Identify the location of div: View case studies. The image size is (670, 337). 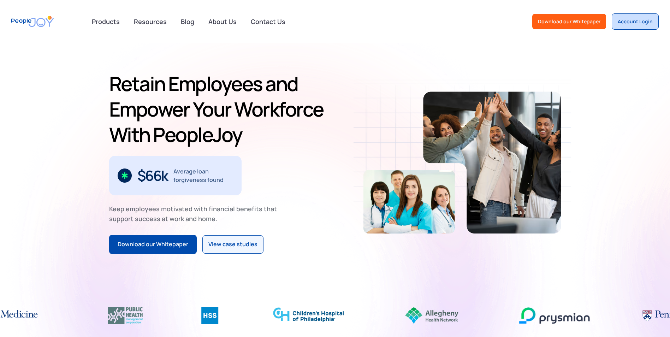
(233, 245).